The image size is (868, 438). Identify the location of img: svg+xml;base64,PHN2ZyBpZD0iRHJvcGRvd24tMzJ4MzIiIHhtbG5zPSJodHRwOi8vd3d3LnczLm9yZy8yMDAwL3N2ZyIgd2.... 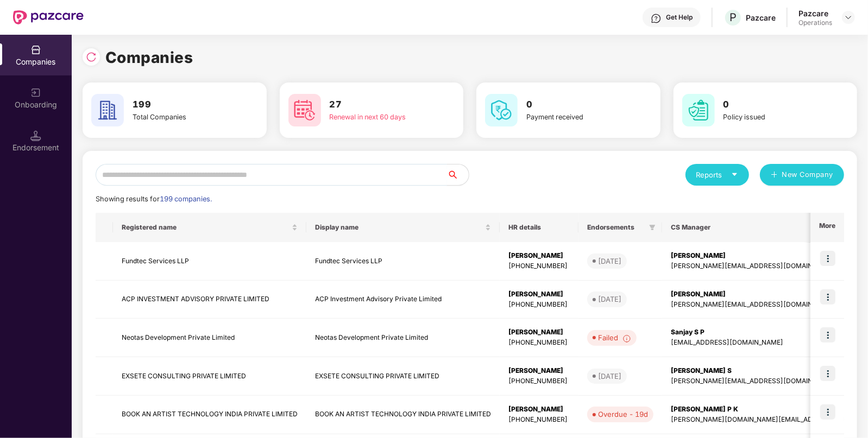
(848, 17).